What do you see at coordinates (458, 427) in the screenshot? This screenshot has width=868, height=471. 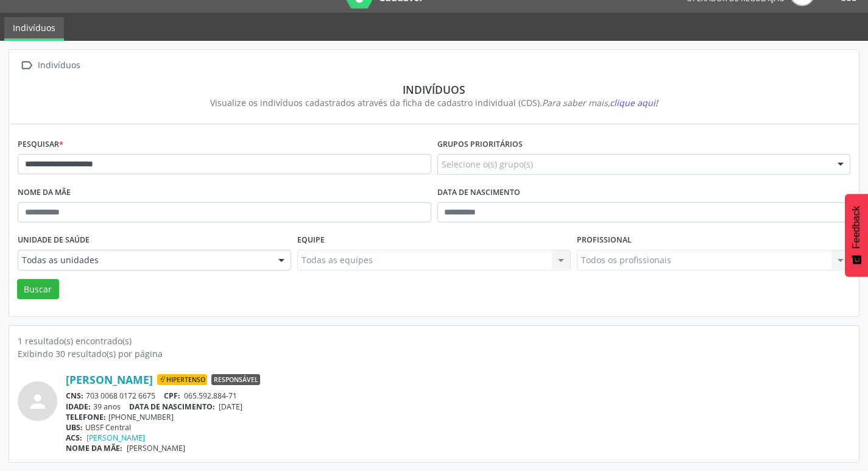 I see `div: UBSF Central` at bounding box center [458, 427].